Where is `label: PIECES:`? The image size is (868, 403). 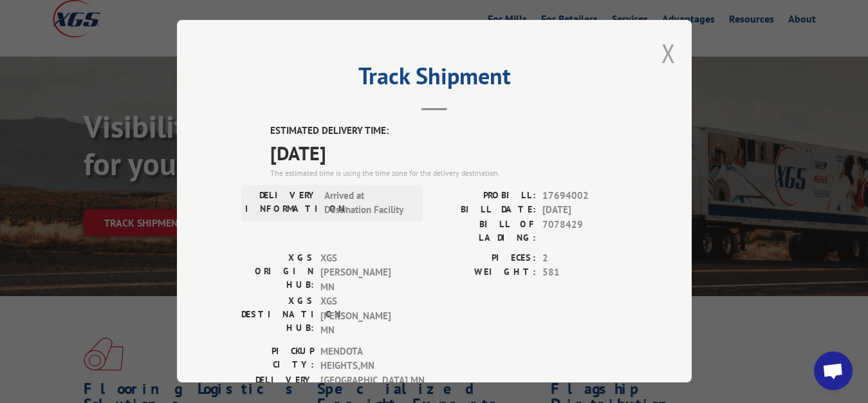 label: PIECES: is located at coordinates (485, 258).